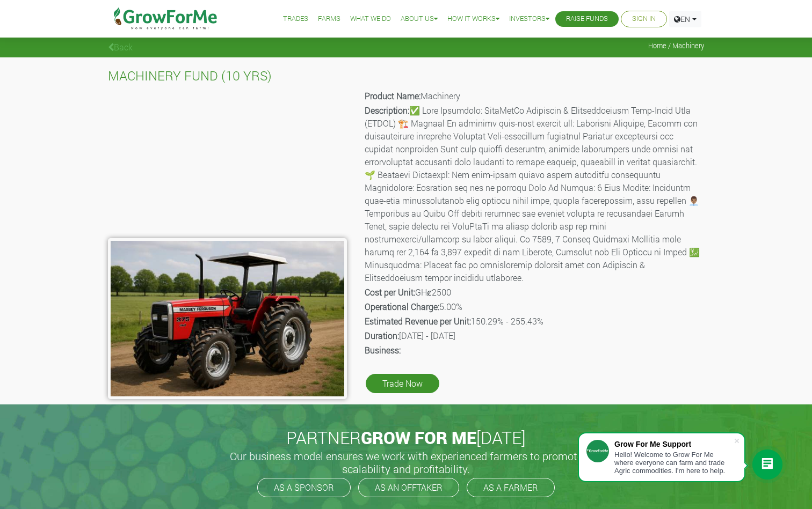 This screenshot has width=812, height=509. Describe the element at coordinates (534, 194) in the screenshot. I see `p: ✅ Lore Ipsumdolo: SitaMetCo Adipiscin & Elitseddoeiusm Temp-Incid Utla (ETDOL) 🏗️ Magnaal En admi...` at that location.